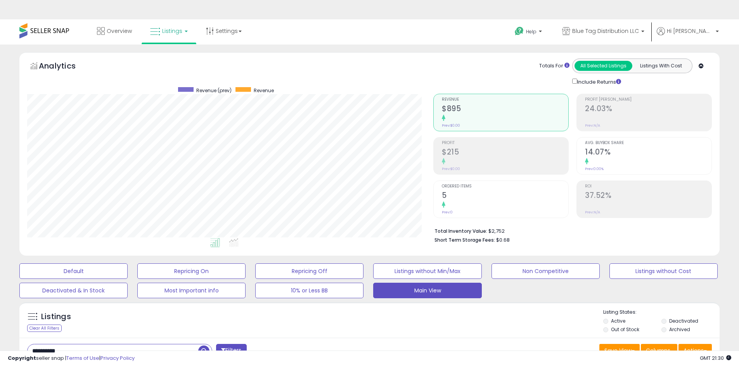 Image resolution: width=739 pixels, height=366 pixels. I want to click on label: Active, so click(618, 321).